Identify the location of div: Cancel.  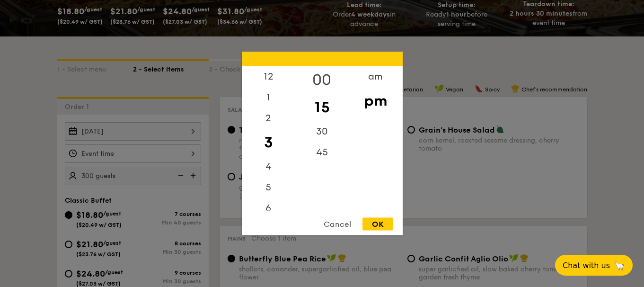
(337, 224).